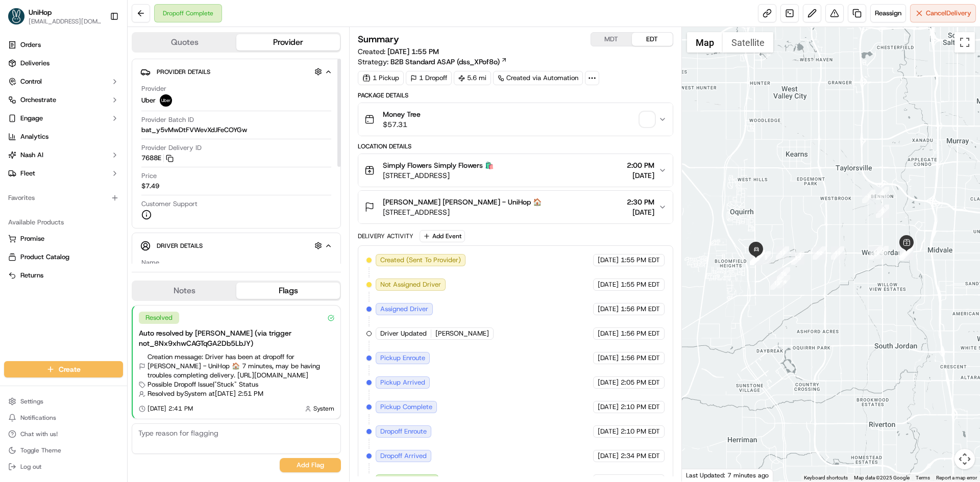 The width and height of the screenshot is (980, 482). I want to click on div: 3, so click(883, 211).